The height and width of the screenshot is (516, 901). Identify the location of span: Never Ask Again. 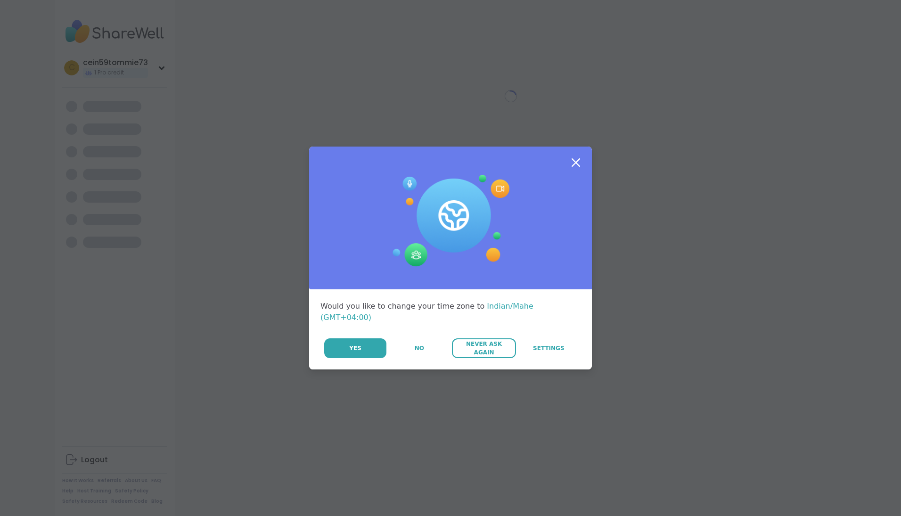
(484, 348).